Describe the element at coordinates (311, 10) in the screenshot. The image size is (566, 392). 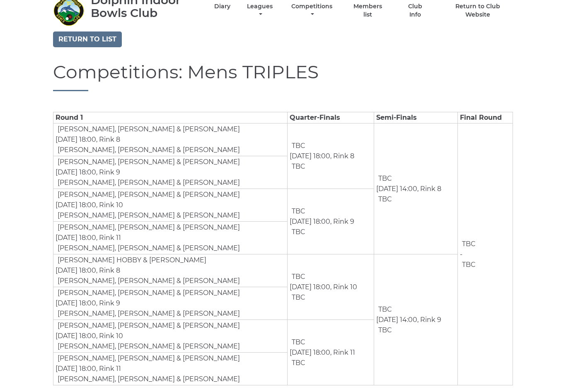
I see `a: Competitions` at that location.